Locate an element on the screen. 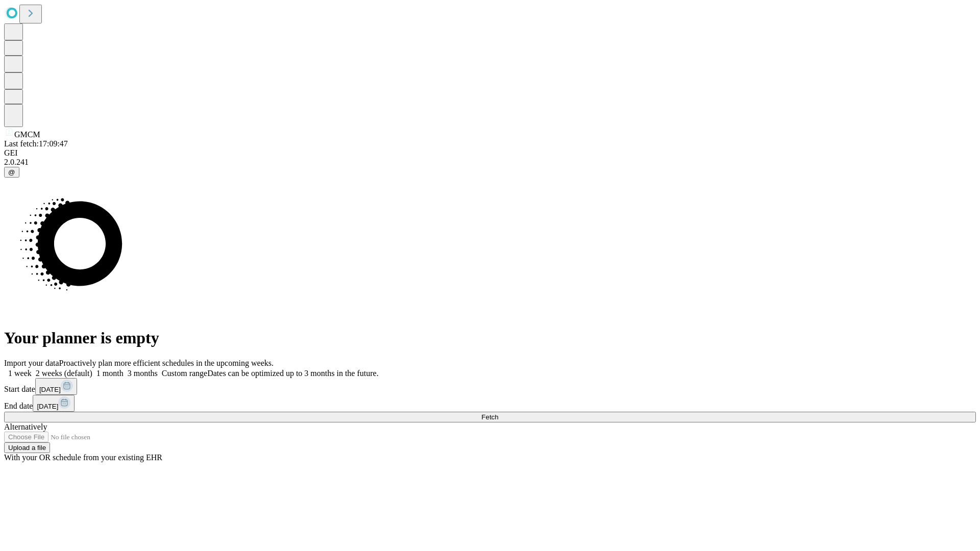 The width and height of the screenshot is (980, 551). span: With your OR schedule from your existing EHR is located at coordinates (83, 457).